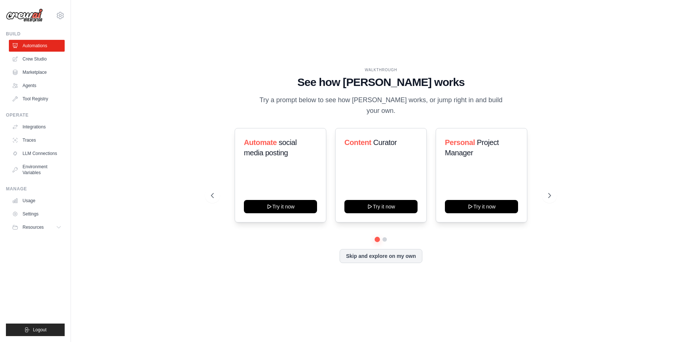 The width and height of the screenshot is (691, 342). I want to click on div: Build, so click(35, 34).